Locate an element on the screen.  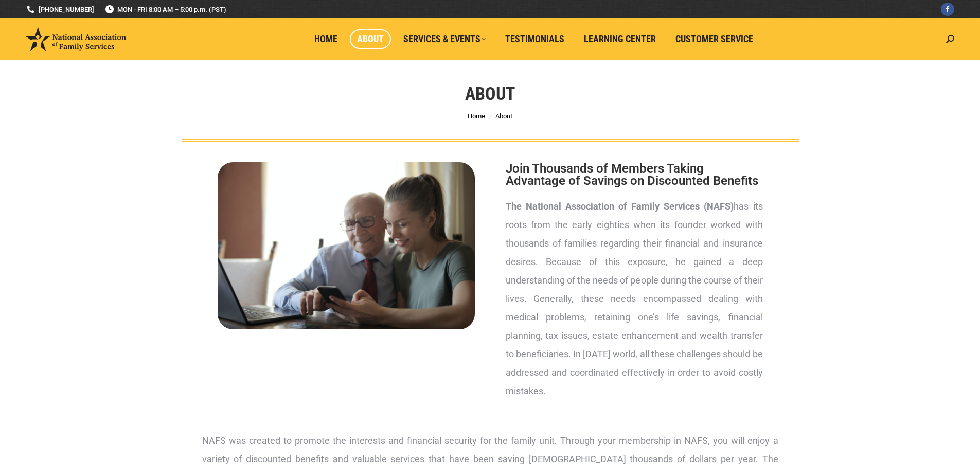
h2: Join Thousands of Members Taking Advantage of Savings on Discounted Benefits is located at coordinates (634, 174).